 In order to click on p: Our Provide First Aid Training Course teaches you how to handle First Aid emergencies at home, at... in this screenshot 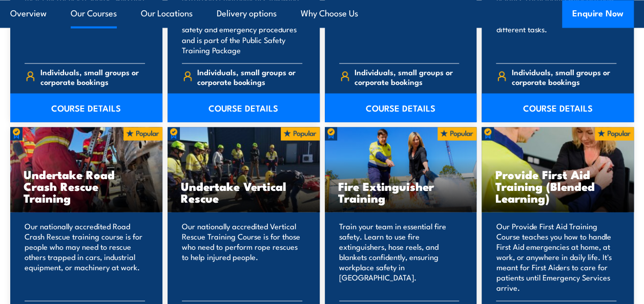, I will do `click(556, 256)`.